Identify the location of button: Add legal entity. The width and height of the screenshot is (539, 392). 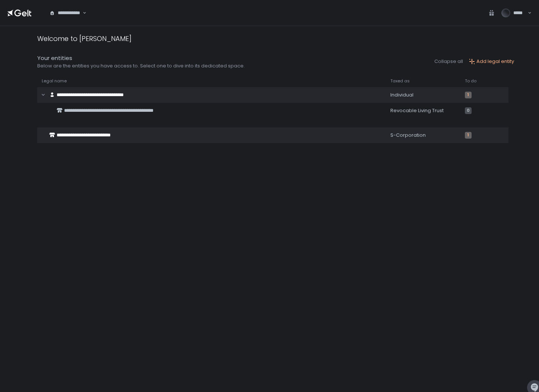
(491, 62).